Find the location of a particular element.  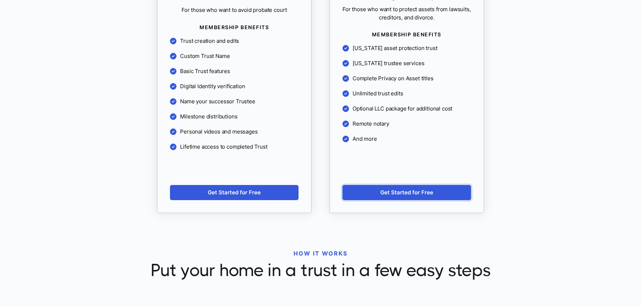

span: Put your home in a trust in a few easy steps is located at coordinates (320, 270).